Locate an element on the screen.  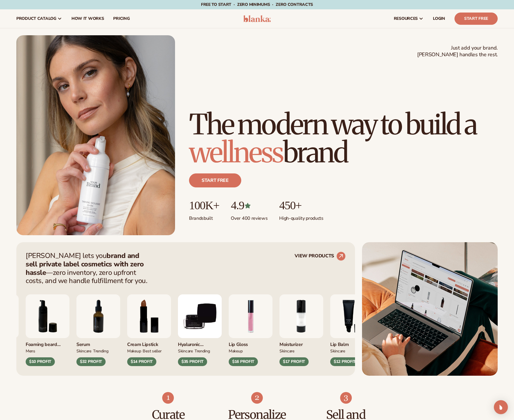
div: 8 / 9 is located at coordinates (149, 330).